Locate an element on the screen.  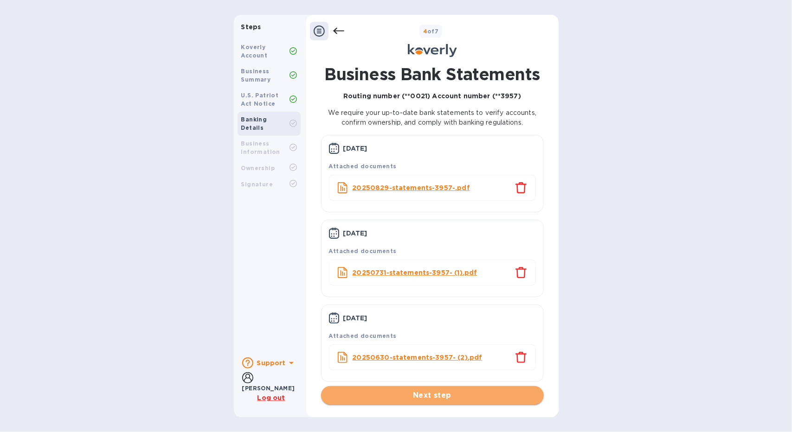
u: Log out is located at coordinates (271, 398).